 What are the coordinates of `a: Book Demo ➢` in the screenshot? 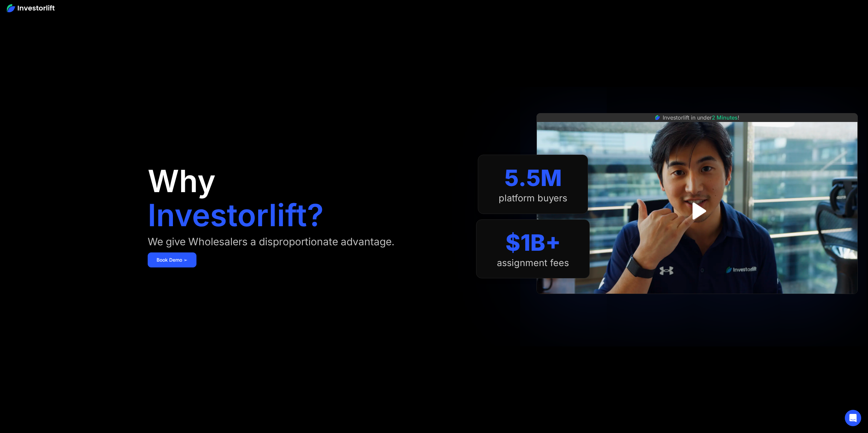 It's located at (172, 260).